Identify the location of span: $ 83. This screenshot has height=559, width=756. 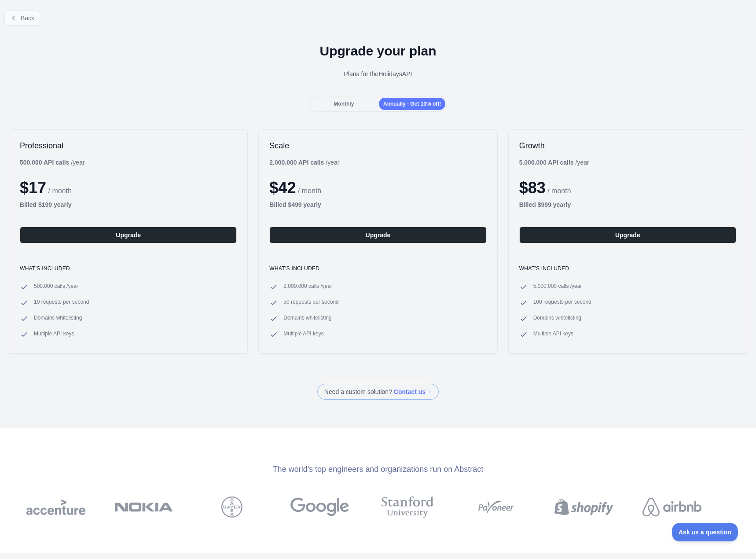
(532, 188).